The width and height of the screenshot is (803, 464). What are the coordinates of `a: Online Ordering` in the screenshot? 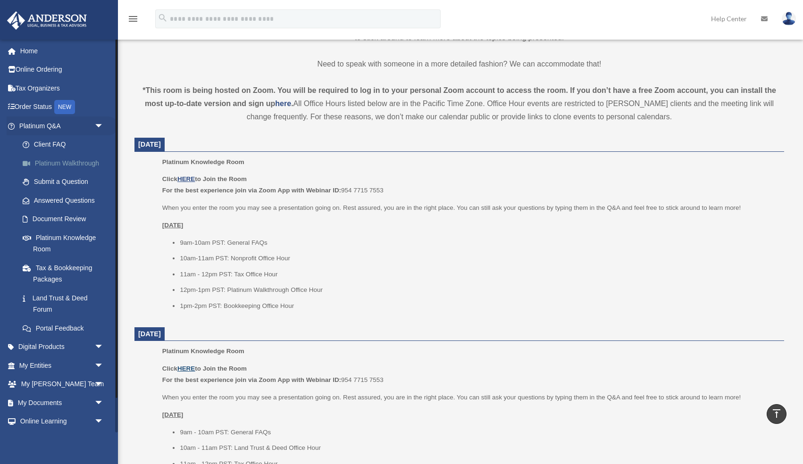 It's located at (62, 70).